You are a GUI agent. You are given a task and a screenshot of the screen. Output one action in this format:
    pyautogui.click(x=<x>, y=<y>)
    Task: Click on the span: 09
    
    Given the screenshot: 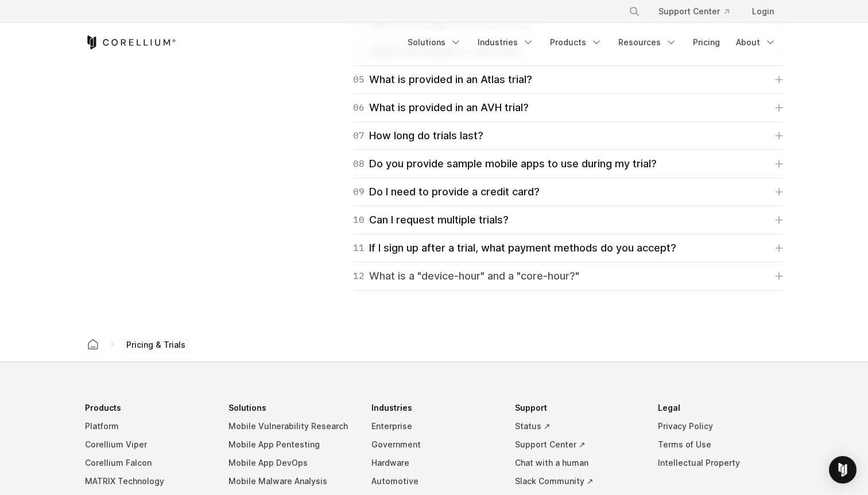 What is the action you would take?
    pyautogui.click(x=359, y=192)
    